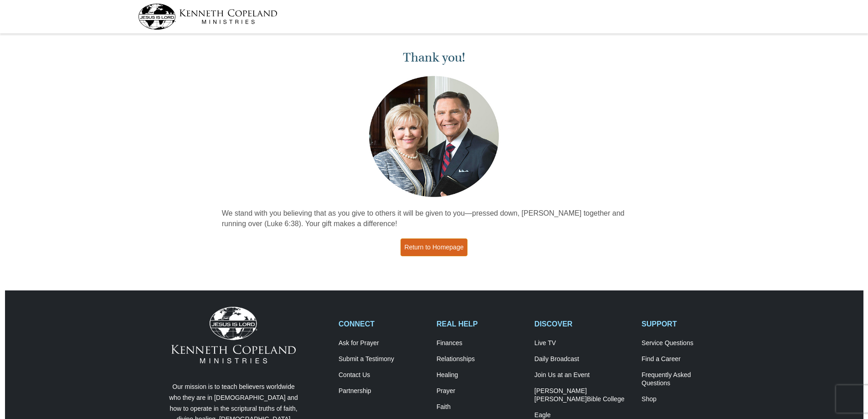 Image resolution: width=868 pixels, height=419 pixels. I want to click on img: Kenneth Copeland Ministries, so click(233, 335).